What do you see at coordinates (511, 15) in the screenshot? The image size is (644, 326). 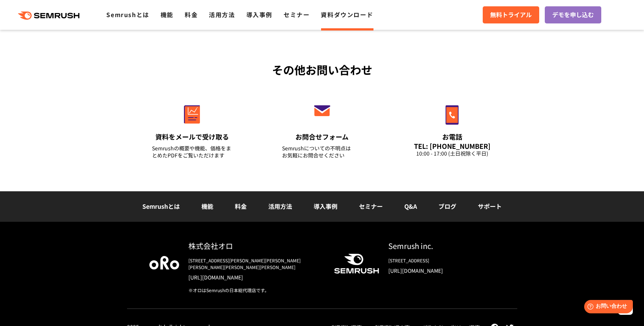 I see `a: 無料トライアル` at bounding box center [511, 15].